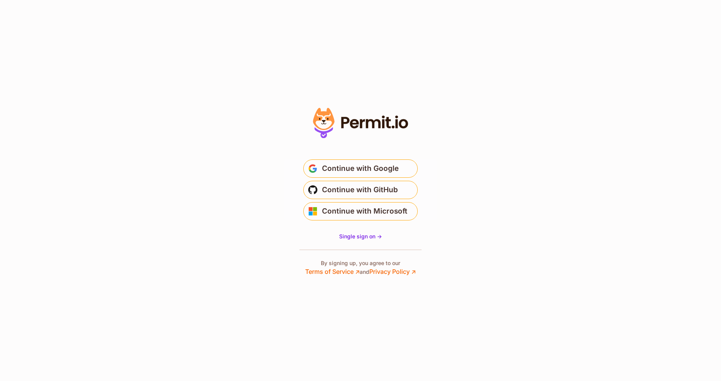  What do you see at coordinates (360, 190) in the screenshot?
I see `button: Continue with GitHub` at bounding box center [360, 190].